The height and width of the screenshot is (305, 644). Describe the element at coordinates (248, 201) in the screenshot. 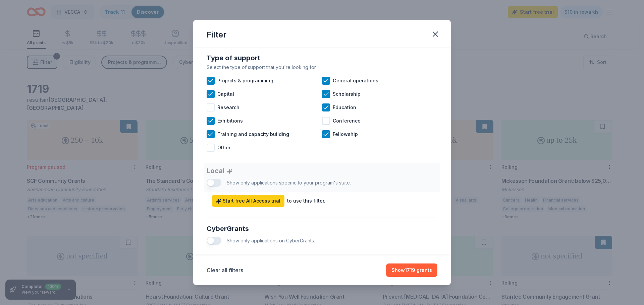

I see `span: Start free All Access trial` at that location.